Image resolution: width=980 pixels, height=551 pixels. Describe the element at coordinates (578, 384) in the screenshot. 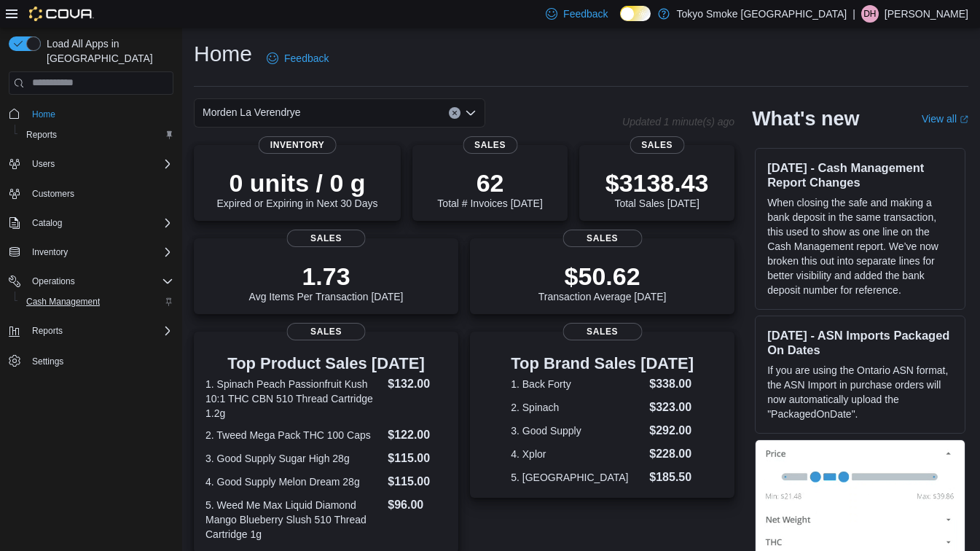

I see `dt: 1. Back Forty` at that location.